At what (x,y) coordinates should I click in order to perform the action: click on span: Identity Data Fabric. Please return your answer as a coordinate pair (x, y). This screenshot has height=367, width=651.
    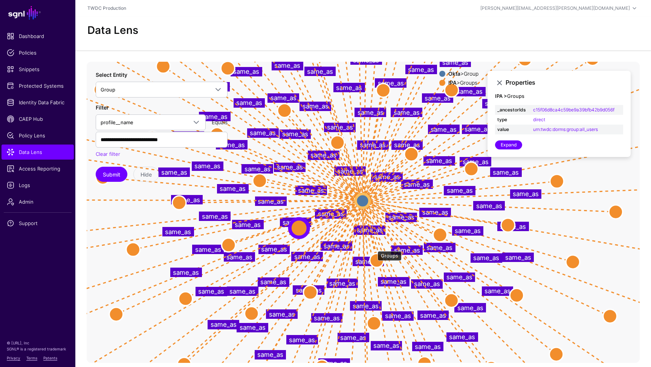
    Looking at the image, I should click on (38, 102).